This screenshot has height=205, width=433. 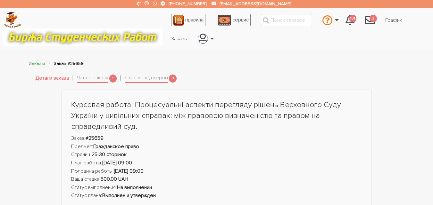 What do you see at coordinates (113, 79) in the screenshot?
I see `span: 1` at bounding box center [113, 79].